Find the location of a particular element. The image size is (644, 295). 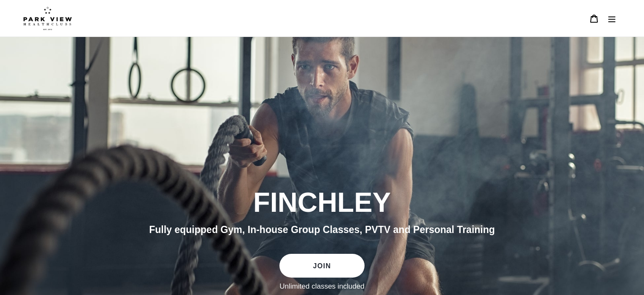

span: Fully equipped Gym, In-house Group Classes, PVTV and Personal Training is located at coordinates (322, 229).